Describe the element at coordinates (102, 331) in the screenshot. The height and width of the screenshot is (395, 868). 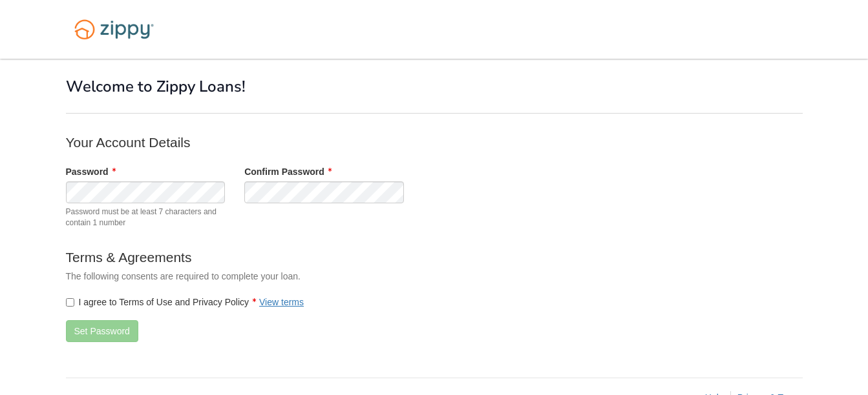
I see `button: Set Password` at that location.